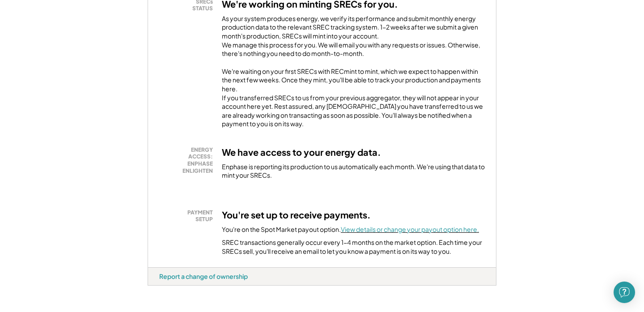 Image resolution: width=644 pixels, height=312 pixels. I want to click on div: Open Intercom Messenger, so click(624, 292).